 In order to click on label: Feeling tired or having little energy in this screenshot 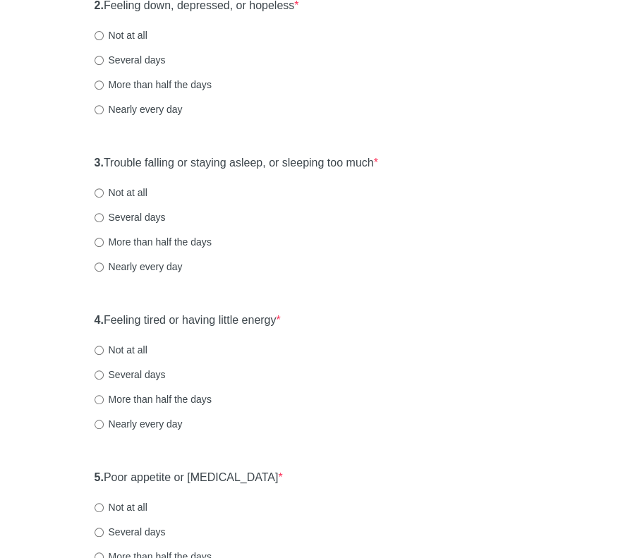, I will do `click(188, 320)`.